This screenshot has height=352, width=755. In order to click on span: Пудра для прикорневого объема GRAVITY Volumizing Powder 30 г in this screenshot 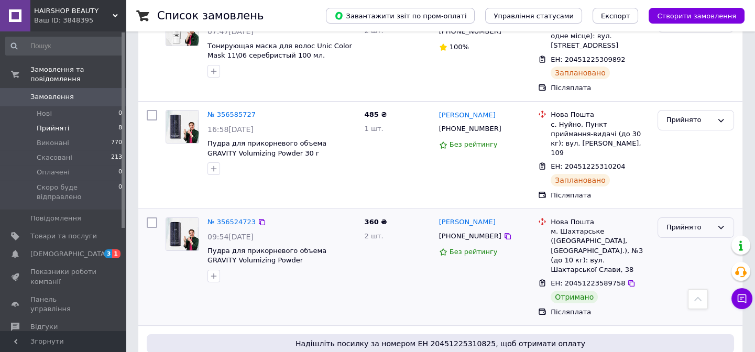, I will do `click(267, 148)`.